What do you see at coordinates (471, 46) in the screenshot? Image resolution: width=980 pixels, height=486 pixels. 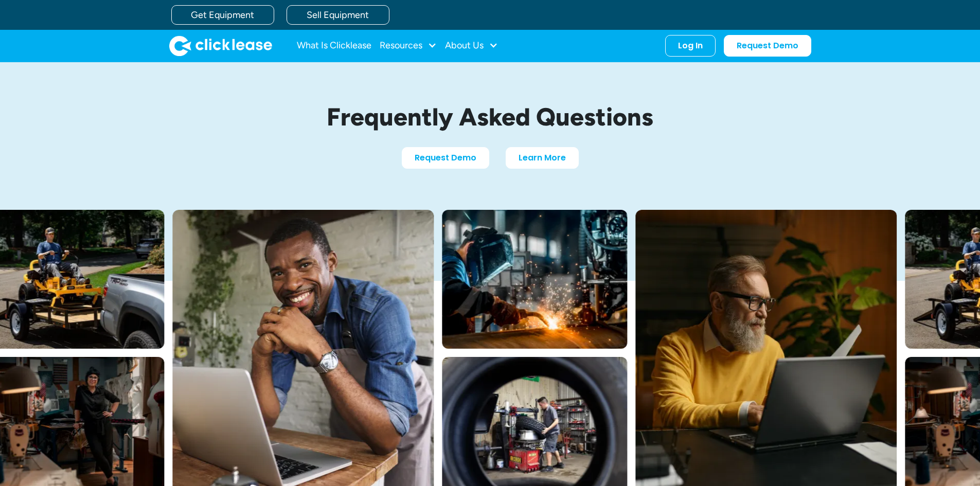 I see `div: About Us` at bounding box center [471, 46].